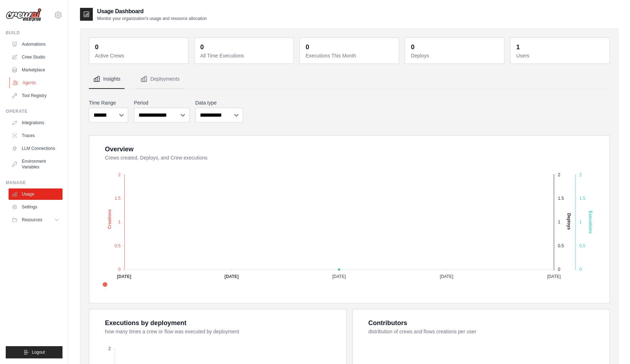 The height and width of the screenshot is (364, 630). I want to click on a: Settings, so click(35, 207).